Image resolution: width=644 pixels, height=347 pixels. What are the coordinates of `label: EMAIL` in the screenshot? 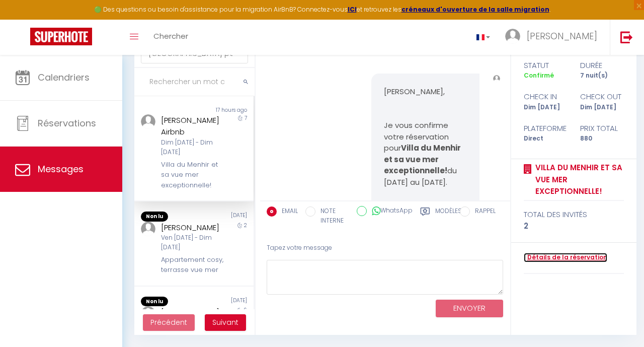 It's located at (287, 212).